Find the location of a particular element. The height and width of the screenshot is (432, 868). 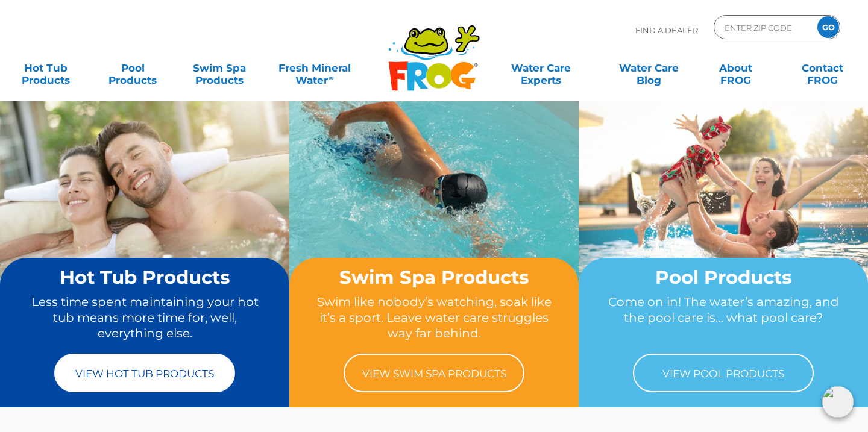

a: View Pool Products is located at coordinates (724, 373).